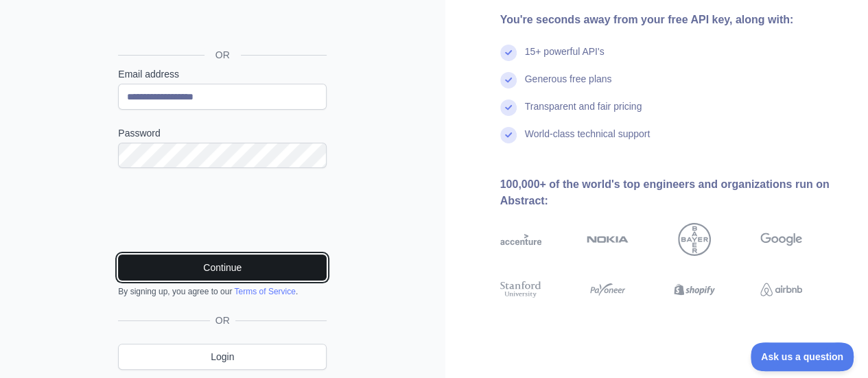 This screenshot has height=378, width=868. I want to click on div: Transparent and fair pricing, so click(583, 113).